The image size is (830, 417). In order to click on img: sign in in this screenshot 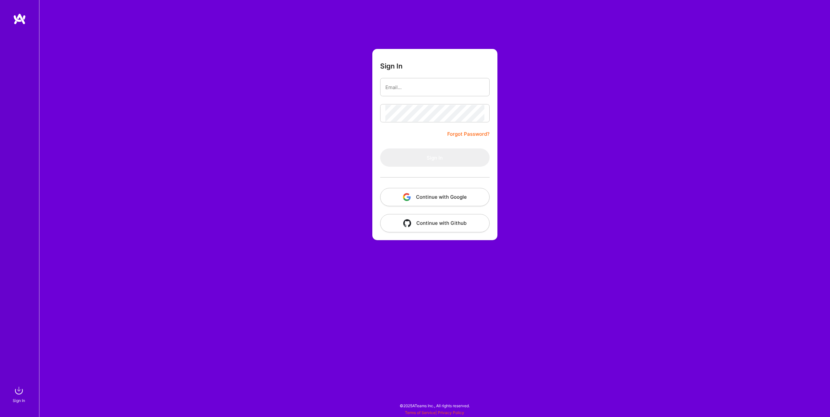, I will do `click(19, 390)`.